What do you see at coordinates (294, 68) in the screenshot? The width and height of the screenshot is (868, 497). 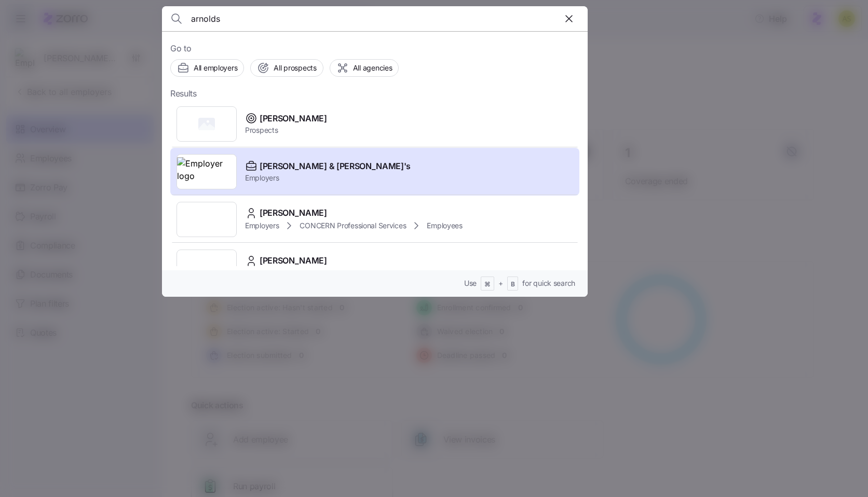 I see `span: All prospects` at bounding box center [294, 68].